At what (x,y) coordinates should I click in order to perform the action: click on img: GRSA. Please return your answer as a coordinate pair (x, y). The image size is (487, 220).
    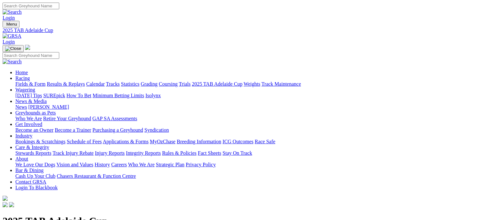
    Looking at the image, I should click on (12, 36).